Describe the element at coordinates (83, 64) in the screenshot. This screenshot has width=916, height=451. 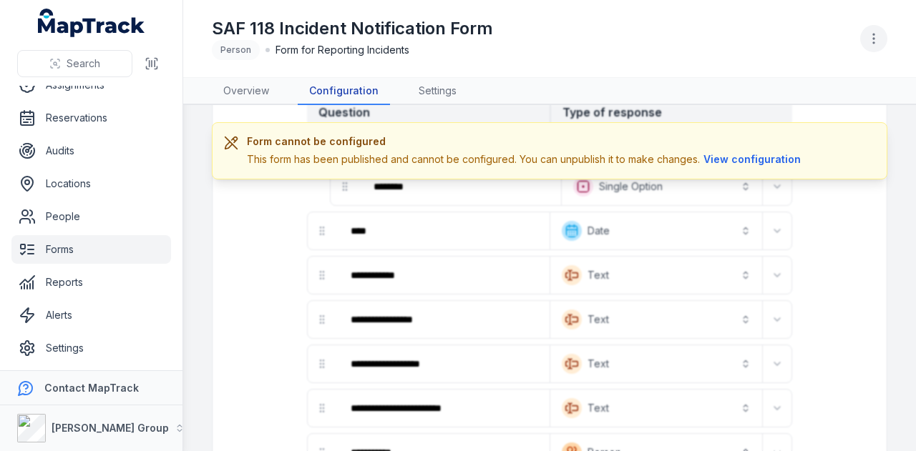
I see `span: Search` at that location.